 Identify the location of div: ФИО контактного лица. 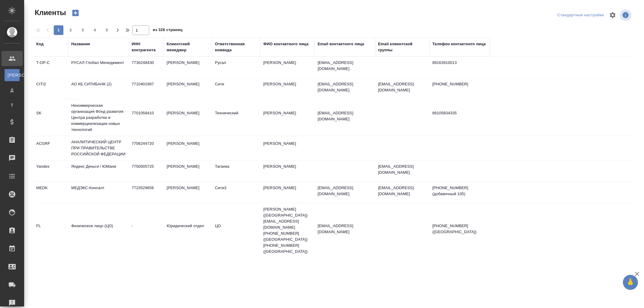
(286, 44).